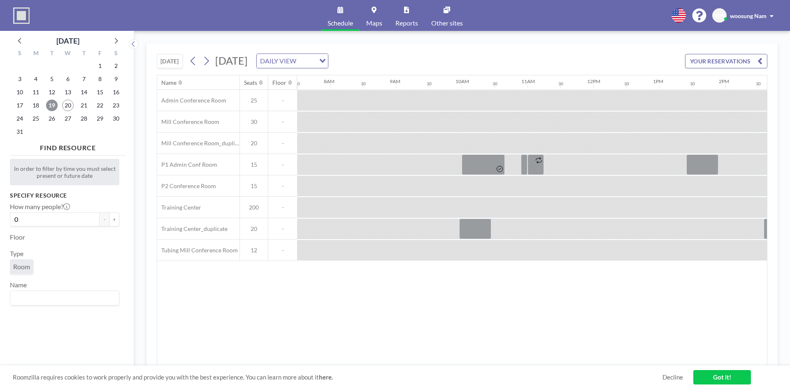 This screenshot has height=389, width=790. Describe the element at coordinates (279, 83) in the screenshot. I see `div: Floor` at that location.